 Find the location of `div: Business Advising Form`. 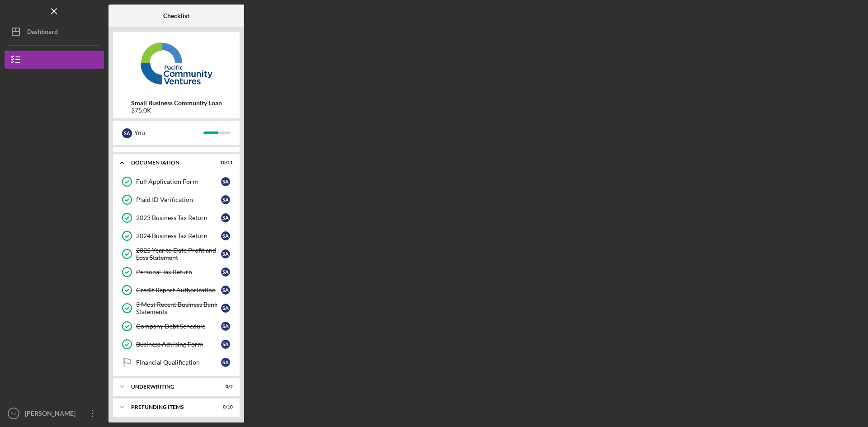

div: Business Advising Form is located at coordinates (179, 344).